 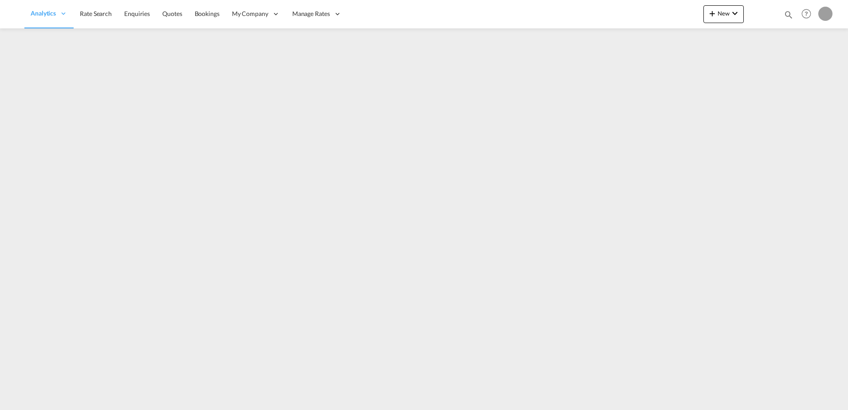 I want to click on span: Enquiries, so click(x=137, y=13).